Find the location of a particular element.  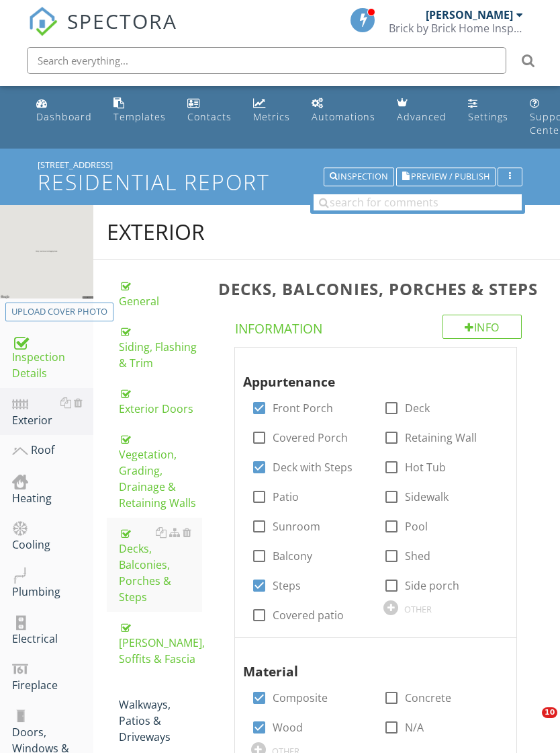

div: Heating is located at coordinates (52, 489).